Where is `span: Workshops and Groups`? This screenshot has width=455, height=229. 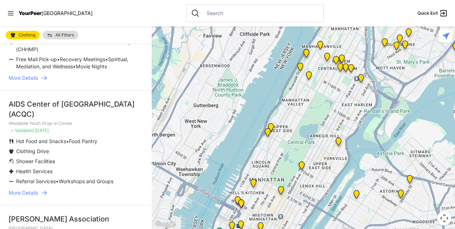
span: Workshops and Groups is located at coordinates (86, 181).